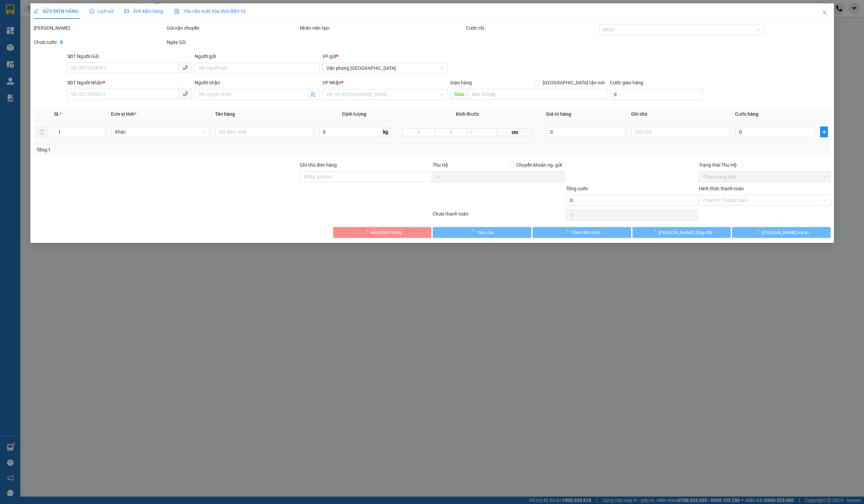 This screenshot has width=864, height=504. I want to click on span: user-add, so click(313, 95).